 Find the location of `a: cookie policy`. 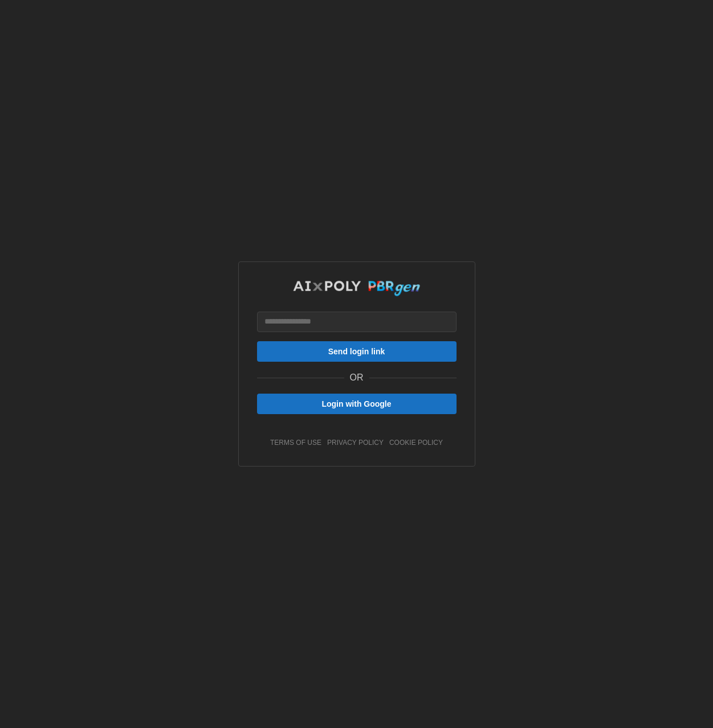

a: cookie policy is located at coordinates (416, 443).